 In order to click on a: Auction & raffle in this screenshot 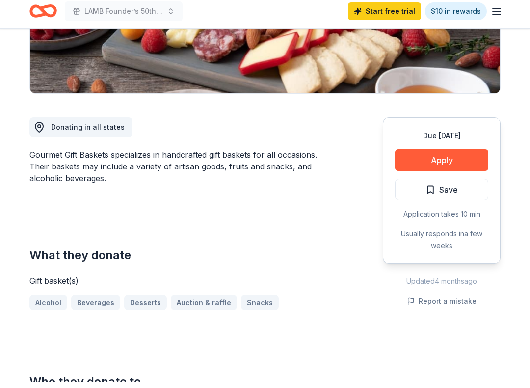, I will do `click(204, 309)`.